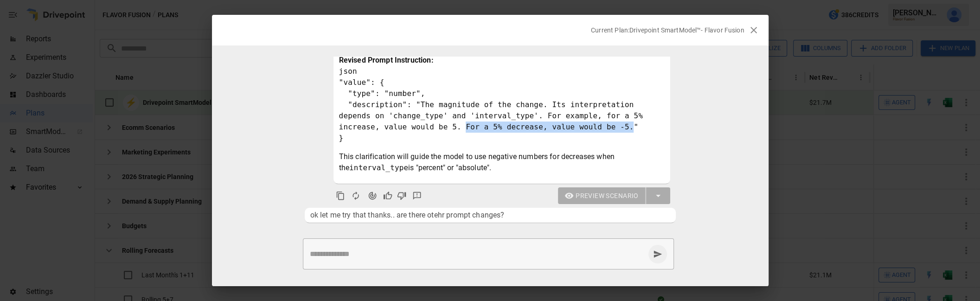 This screenshot has height=301, width=980. Describe the element at coordinates (373, 196) in the screenshot. I see `button: Agent Changes Data` at that location.